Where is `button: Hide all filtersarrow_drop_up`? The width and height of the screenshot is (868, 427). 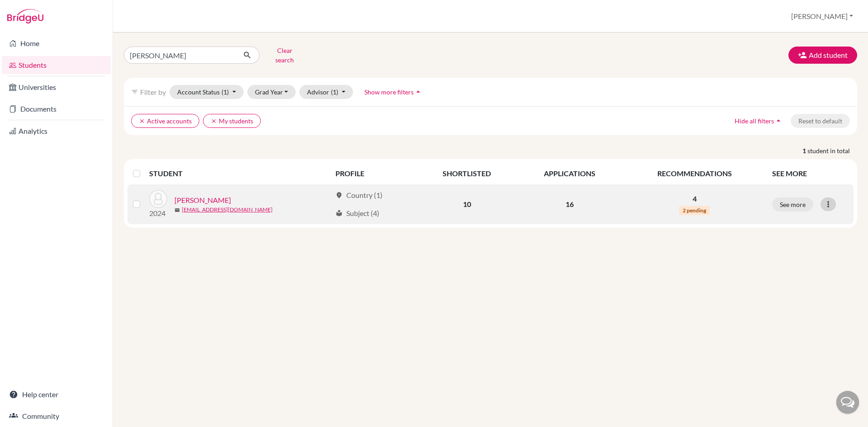 button: Hide all filtersarrow_drop_up is located at coordinates (759, 121).